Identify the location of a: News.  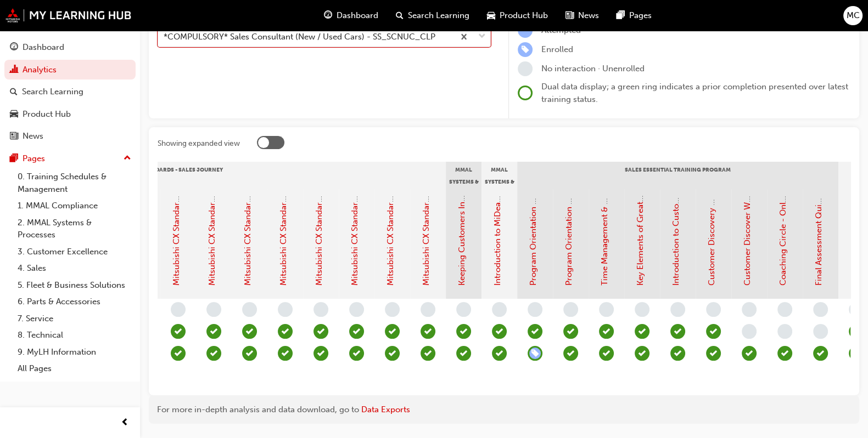
(70, 136).